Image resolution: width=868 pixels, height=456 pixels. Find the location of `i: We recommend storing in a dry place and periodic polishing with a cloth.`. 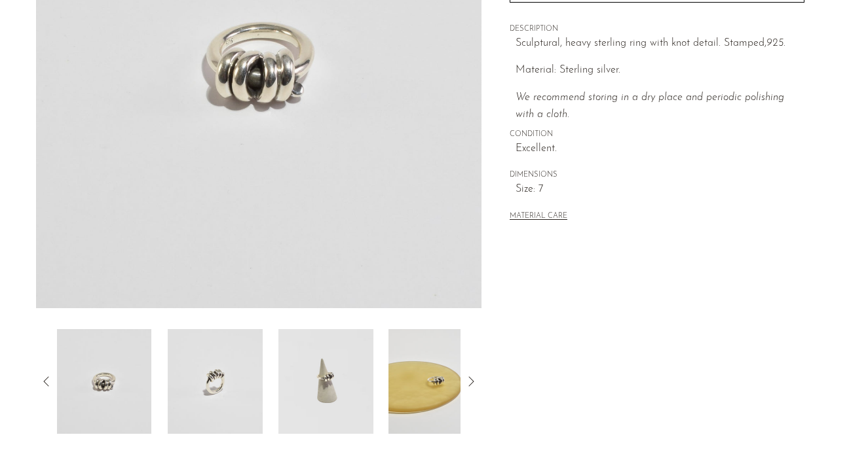

i: We recommend storing in a dry place and periodic polishing with a cloth. is located at coordinates (650, 106).